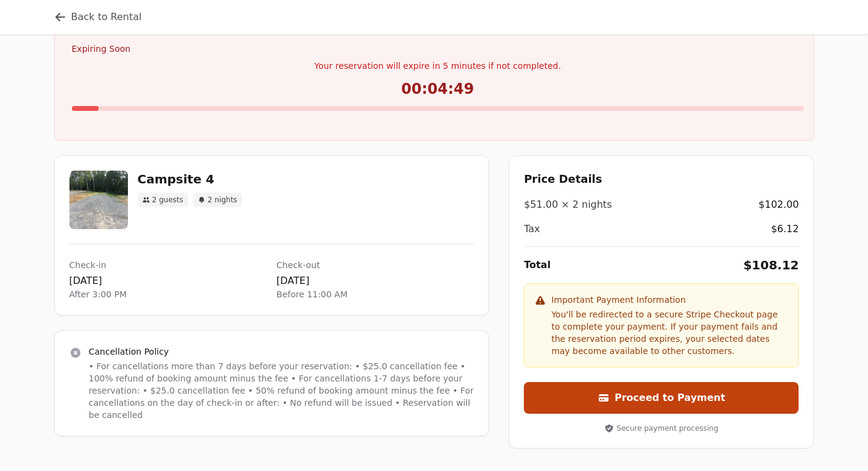 The height and width of the screenshot is (471, 868). I want to click on h3: Expiring Soon, so click(438, 49).